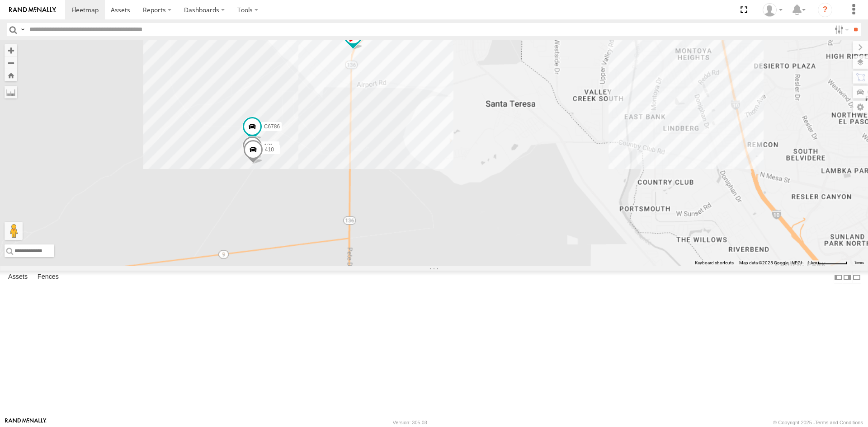  Describe the element at coordinates (11, 92) in the screenshot. I see `label: Measure` at that location.